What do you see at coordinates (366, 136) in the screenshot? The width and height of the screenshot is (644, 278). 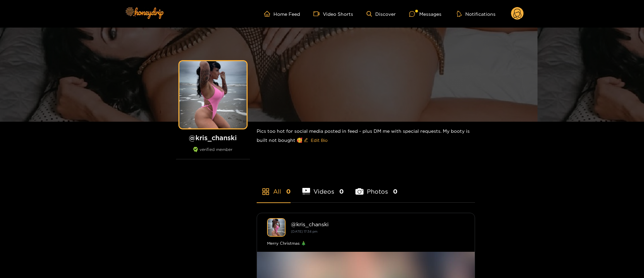 I see `div: Pics too hot for social media posted in feed - plus DM me with special requests. My booty is buil...` at bounding box center [366, 136].